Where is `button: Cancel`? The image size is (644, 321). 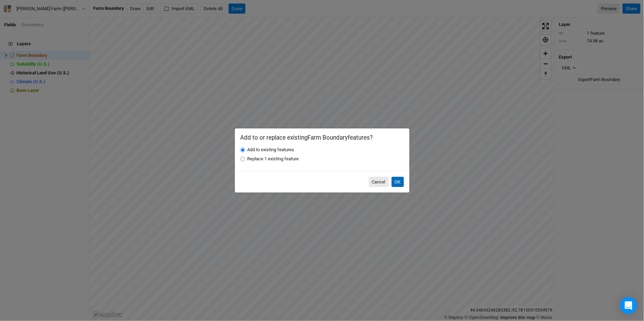 button: Cancel is located at coordinates (379, 182).